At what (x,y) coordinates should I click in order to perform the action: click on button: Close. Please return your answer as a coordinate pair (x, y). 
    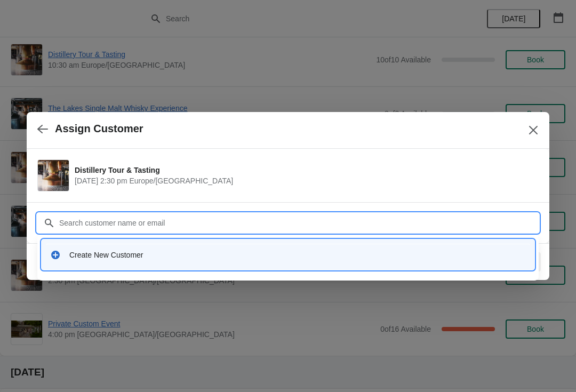
    Looking at the image, I should click on (533, 130).